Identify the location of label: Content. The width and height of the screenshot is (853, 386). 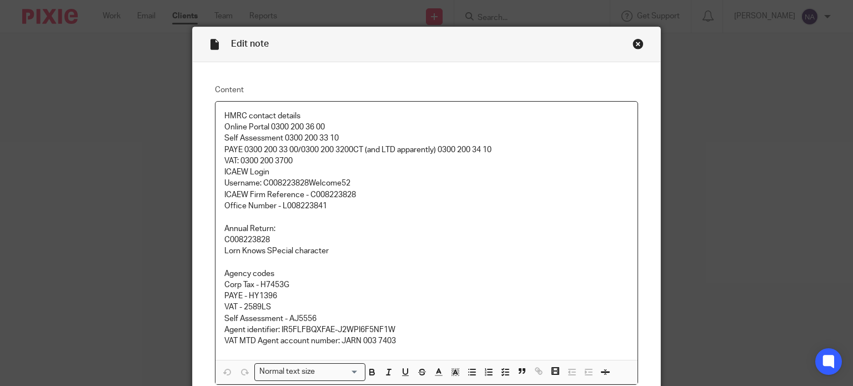
(427, 90).